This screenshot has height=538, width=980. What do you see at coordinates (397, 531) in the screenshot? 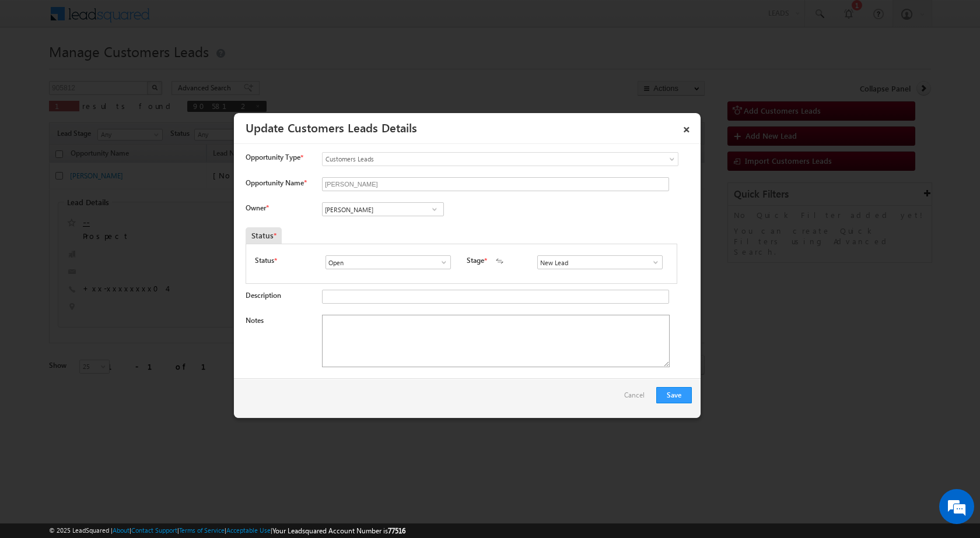
I see `span: 77516` at bounding box center [397, 531].